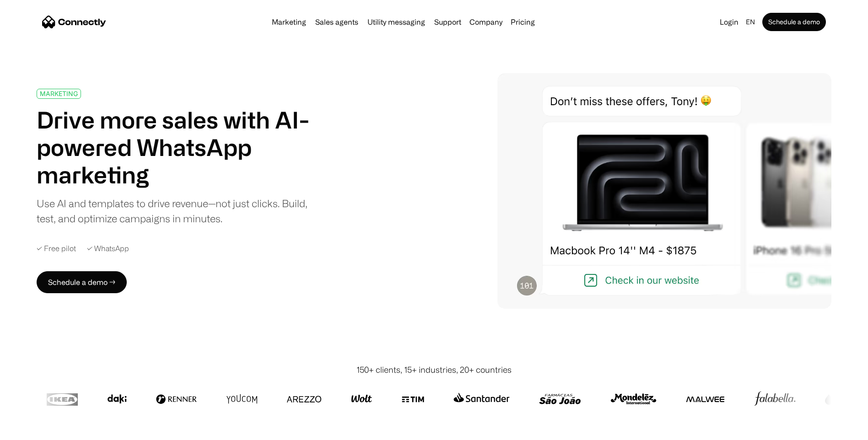 Image resolution: width=868 pixels, height=440 pixels. Describe the element at coordinates (57, 248) in the screenshot. I see `div: ✓ Free pilot` at that location.